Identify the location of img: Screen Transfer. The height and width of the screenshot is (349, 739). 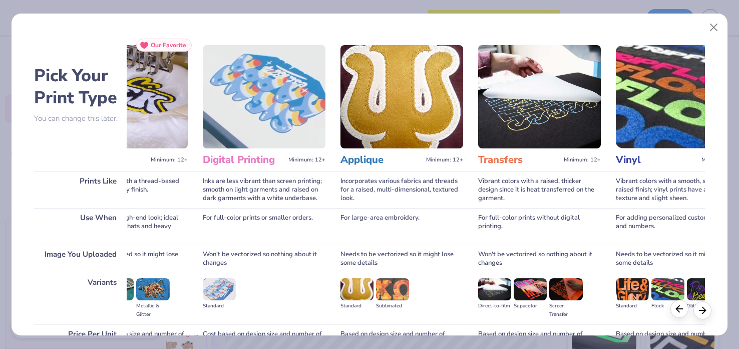
(566, 289).